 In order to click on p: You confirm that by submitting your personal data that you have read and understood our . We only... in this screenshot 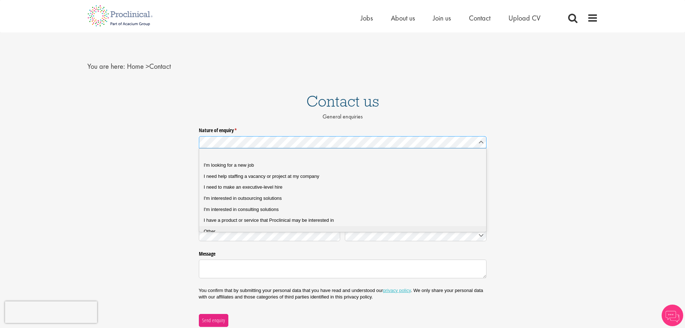, I will do `click(343, 293)`.